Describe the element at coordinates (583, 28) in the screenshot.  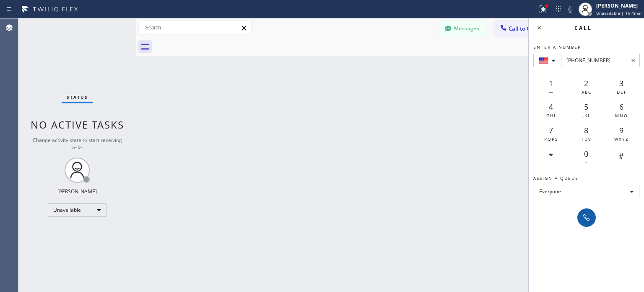
I see `span: Call` at that location.